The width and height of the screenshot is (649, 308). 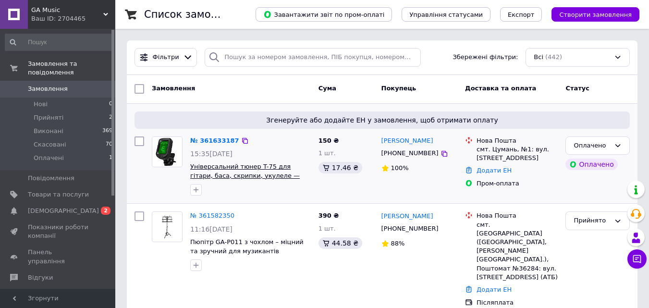 I want to click on button: Управління статусами, so click(x=446, y=14).